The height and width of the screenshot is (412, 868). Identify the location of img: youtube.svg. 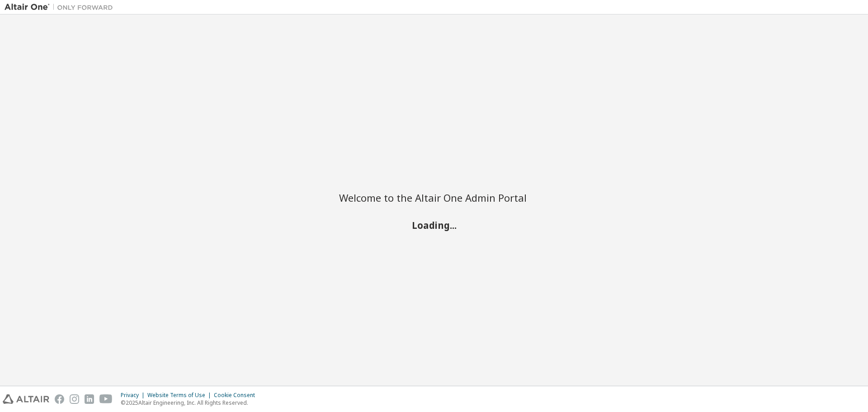
(106, 399).